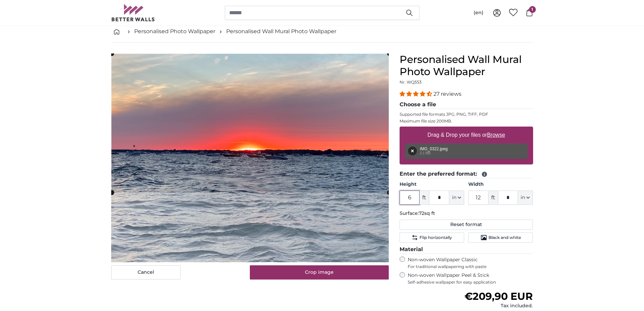 This screenshot has width=644, height=311. I want to click on button: Crop image, so click(319, 272).